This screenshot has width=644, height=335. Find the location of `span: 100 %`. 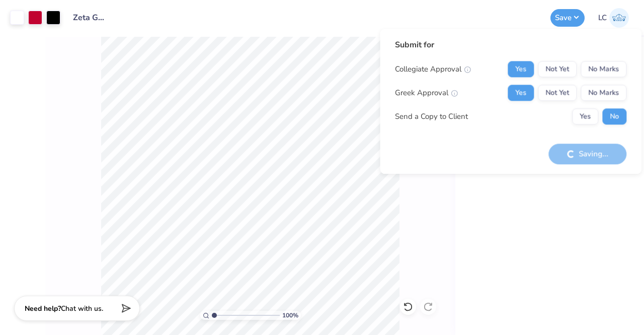

span: 100 % is located at coordinates (290, 315).